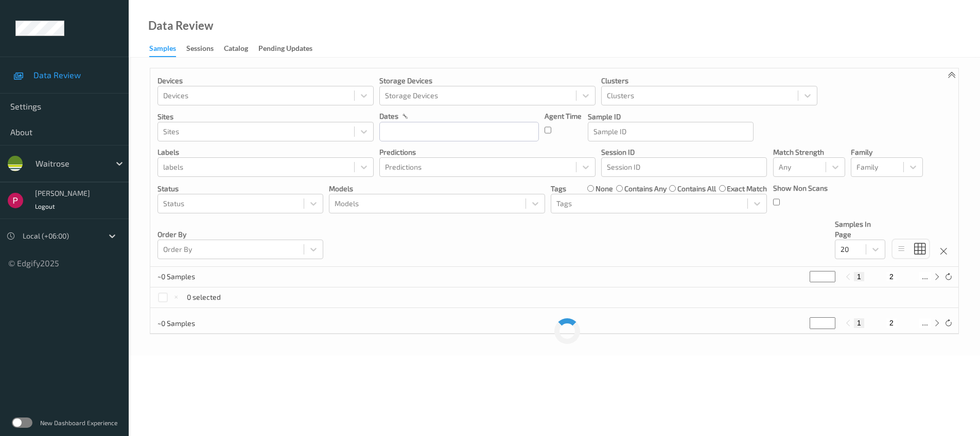  I want to click on div: Samples, so click(163, 50).